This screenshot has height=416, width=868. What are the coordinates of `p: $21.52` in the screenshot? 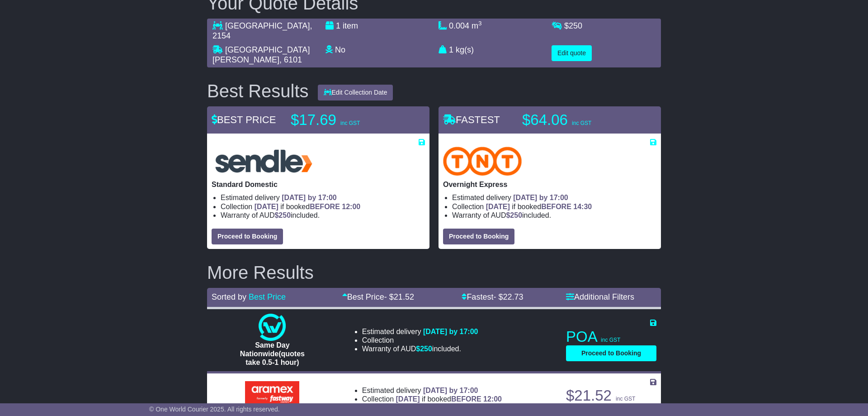 It's located at (611, 395).